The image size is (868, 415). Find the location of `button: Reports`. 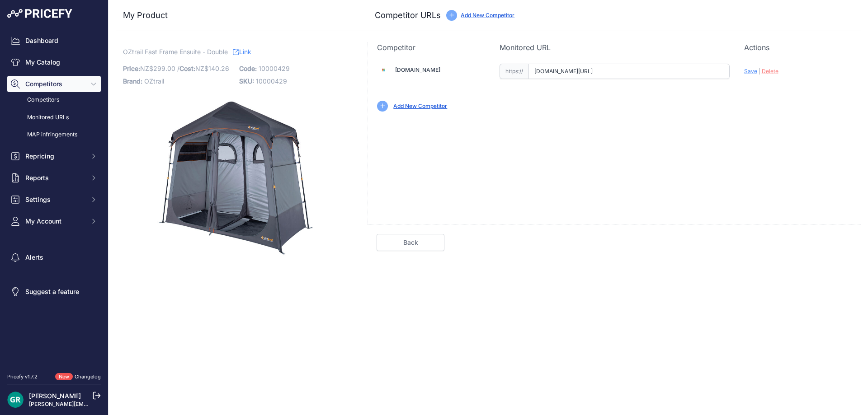

button: Reports is located at coordinates (53, 178).